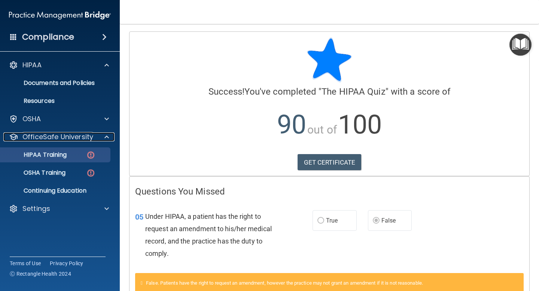 This screenshot has width=539, height=291. Describe the element at coordinates (48, 37) in the screenshot. I see `h4: Compliance` at that location.